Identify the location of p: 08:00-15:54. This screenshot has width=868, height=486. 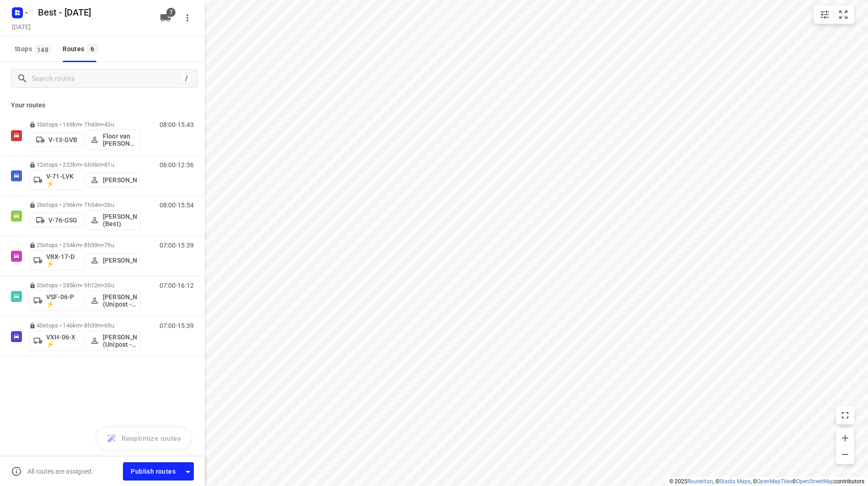
(176, 205).